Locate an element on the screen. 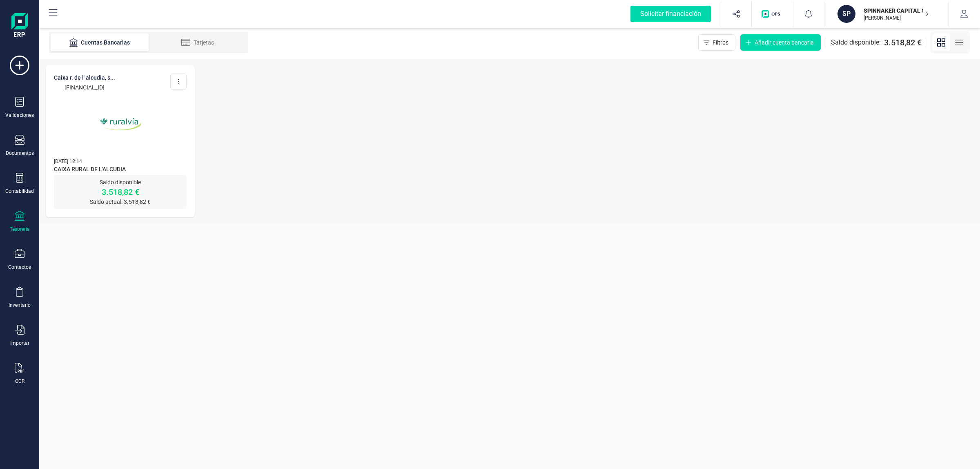  div: Solicitar financiación is located at coordinates (670, 14).